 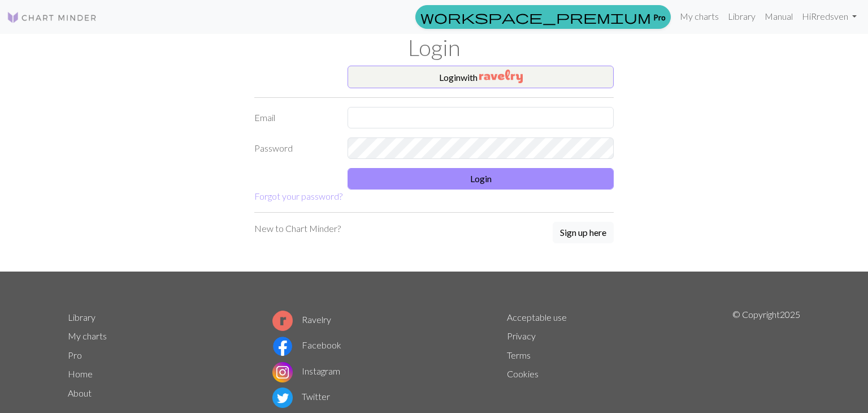 I want to click on a: Privacy, so click(x=521, y=335).